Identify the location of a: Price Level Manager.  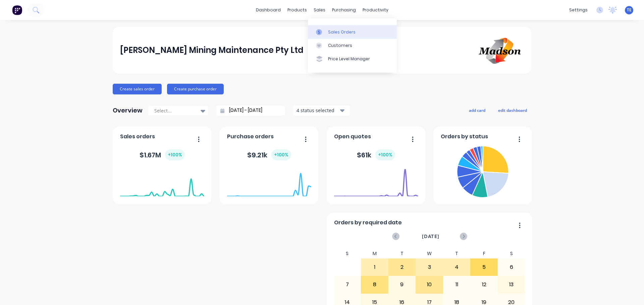
(352, 59).